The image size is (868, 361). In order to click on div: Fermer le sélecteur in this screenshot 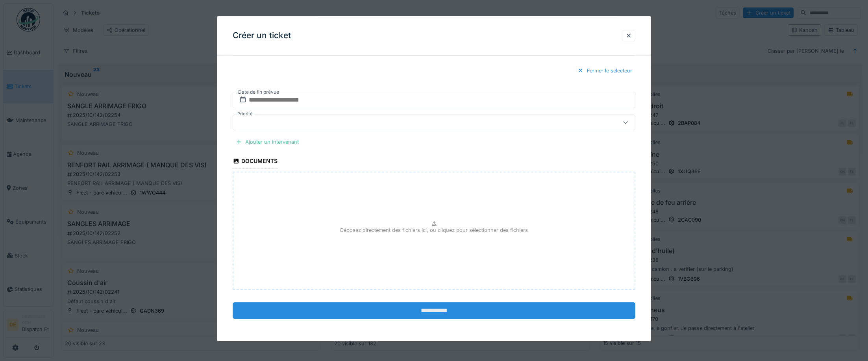, I will do `click(604, 71)`.